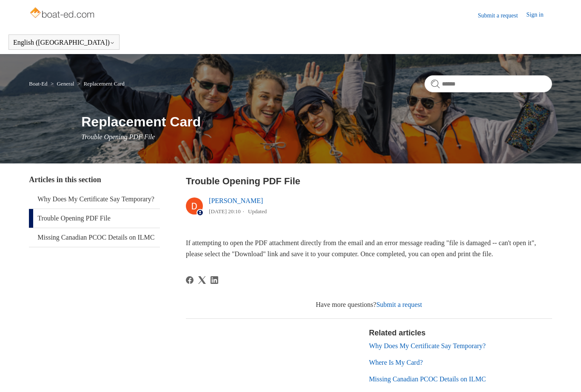 The width and height of the screenshot is (581, 392). Describe the element at coordinates (257, 211) in the screenshot. I see `li: Updated` at that location.